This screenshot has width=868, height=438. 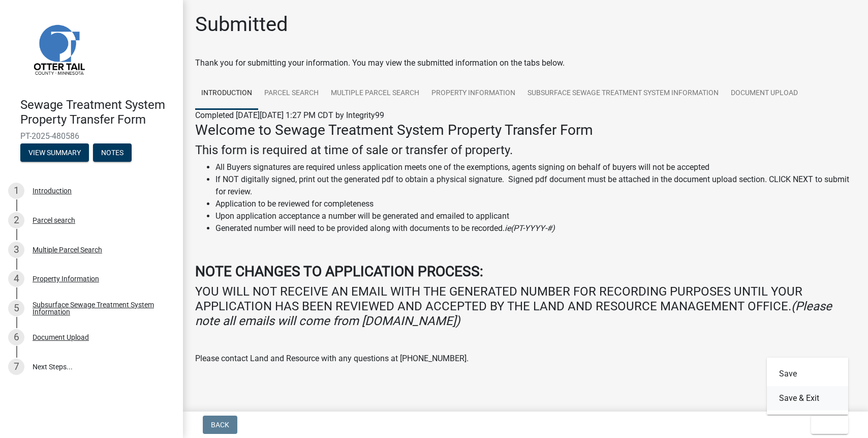 What do you see at coordinates (536, 204) in the screenshot?
I see `li: Application to be reviewed for completeness` at bounding box center [536, 204].